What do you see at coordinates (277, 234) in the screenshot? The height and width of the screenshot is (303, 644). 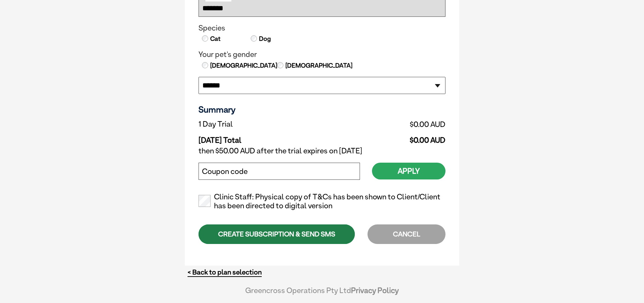 I see `div: CREATE SUBSCRIPTION & SEND SMS` at bounding box center [277, 234].